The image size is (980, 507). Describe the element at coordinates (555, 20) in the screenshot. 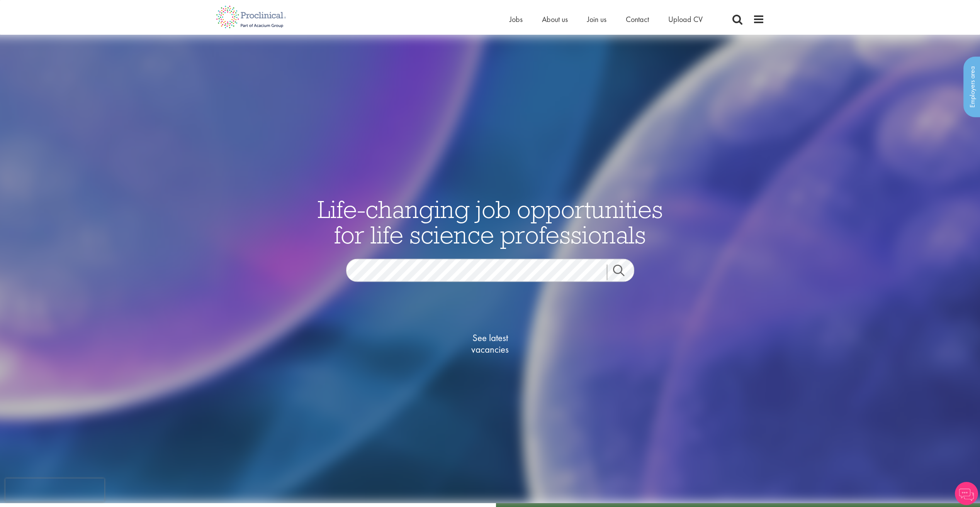

I see `a: About us` at that location.